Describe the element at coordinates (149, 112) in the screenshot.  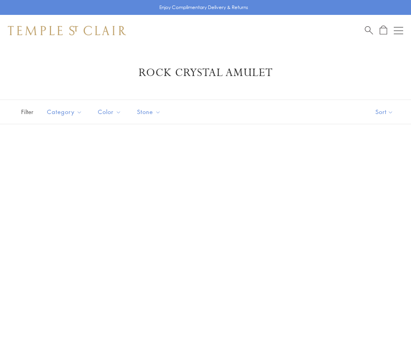
I see `button: Stone` at that location.